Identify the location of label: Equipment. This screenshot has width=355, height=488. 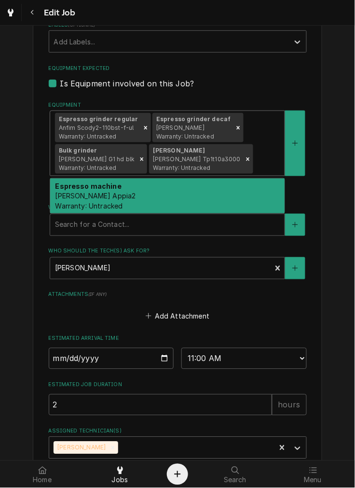
(178, 105).